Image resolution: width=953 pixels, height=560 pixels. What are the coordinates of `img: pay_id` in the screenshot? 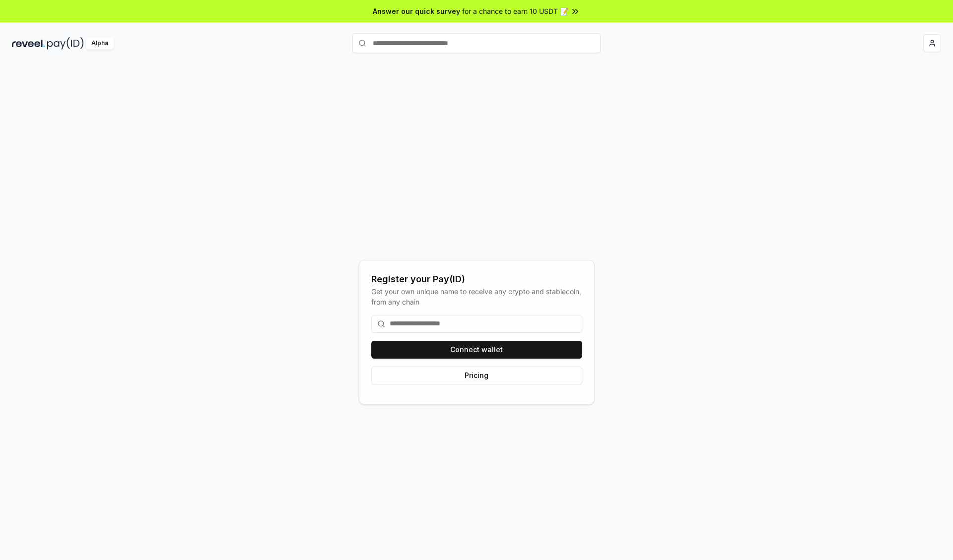 It's located at (65, 43).